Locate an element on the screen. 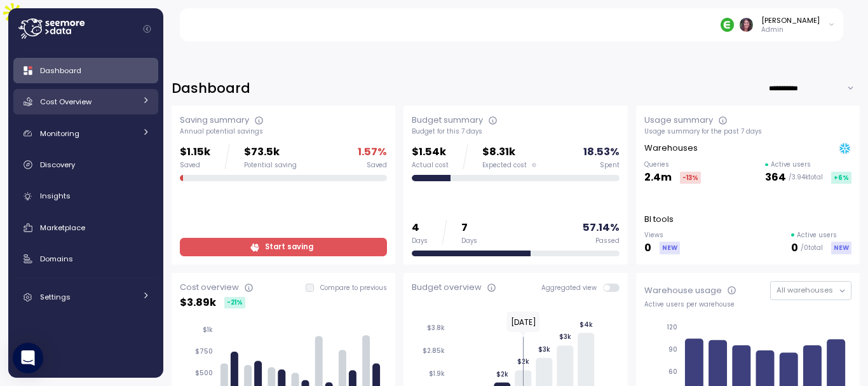 This screenshot has height=386, width=868. span: Dashboard is located at coordinates (60, 70).